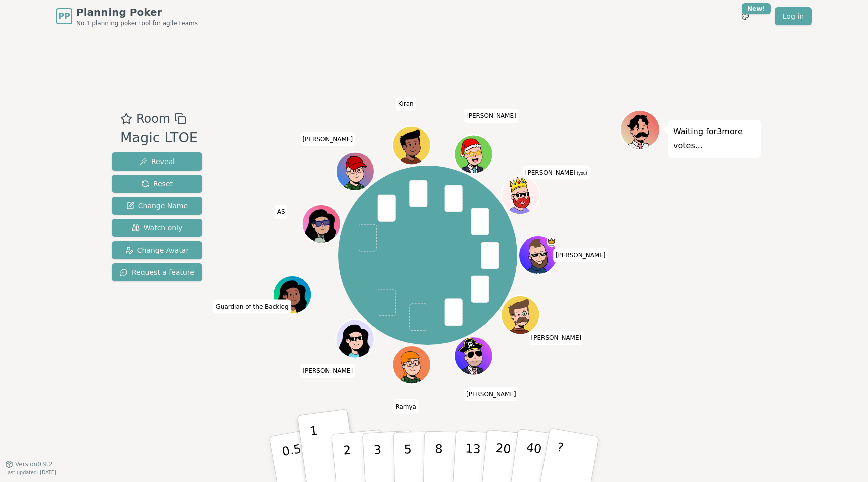 Image resolution: width=868 pixels, height=482 pixels. What do you see at coordinates (127, 16) in the screenshot?
I see `a: PPPlanning PokerNo.1 planning poker tool for agile teams` at bounding box center [127, 16].